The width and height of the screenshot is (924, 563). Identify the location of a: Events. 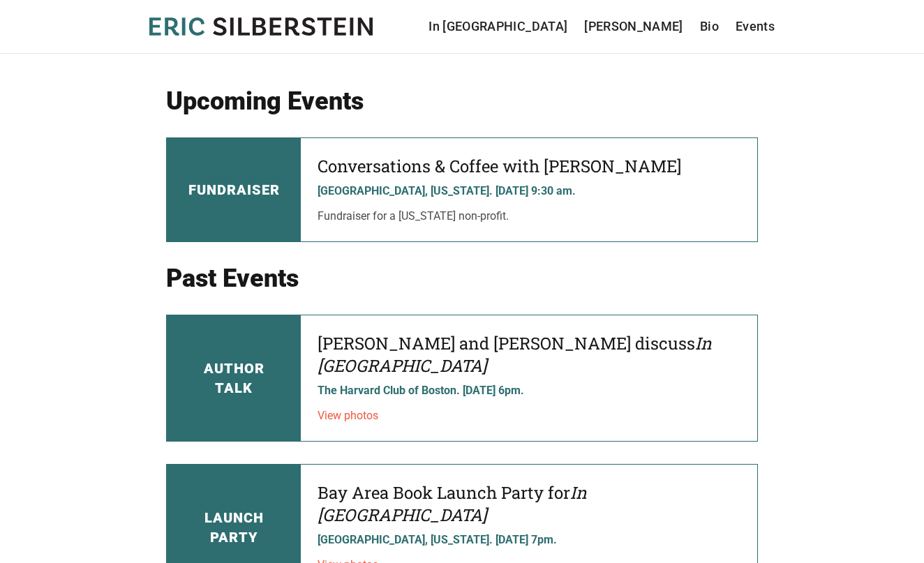
(755, 26).